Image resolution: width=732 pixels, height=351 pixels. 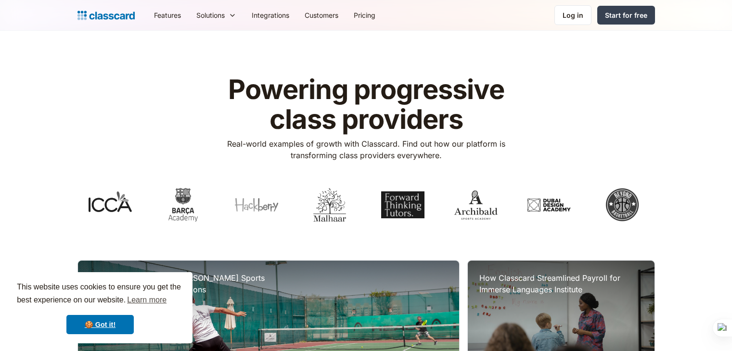 What do you see at coordinates (561, 284) in the screenshot?
I see `h3: How Classcard Streamlined Payroll for Immerse Languages Institute` at bounding box center [561, 284].